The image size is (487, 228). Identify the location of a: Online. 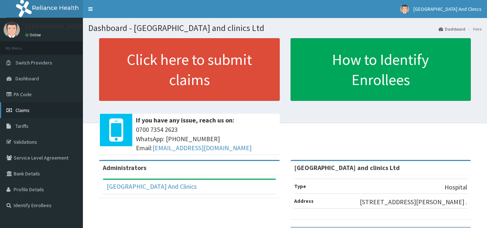
(34, 35).